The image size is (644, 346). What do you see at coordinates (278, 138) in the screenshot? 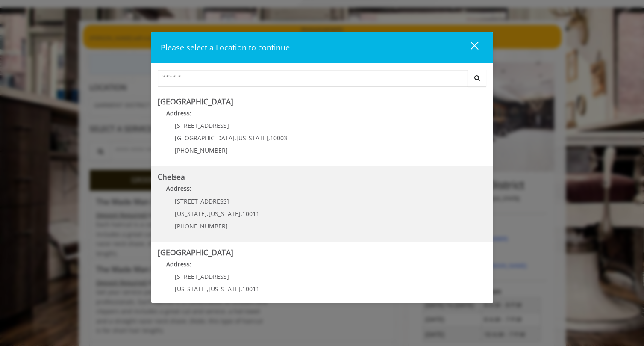
I see `span: 10003` at bounding box center [278, 138].